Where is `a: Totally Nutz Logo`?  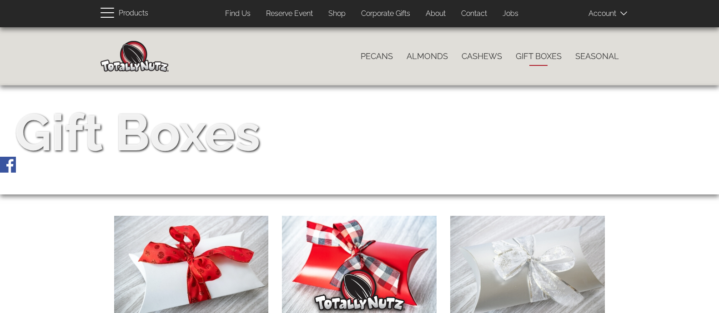
a: Totally Nutz Logo is located at coordinates (360, 290).